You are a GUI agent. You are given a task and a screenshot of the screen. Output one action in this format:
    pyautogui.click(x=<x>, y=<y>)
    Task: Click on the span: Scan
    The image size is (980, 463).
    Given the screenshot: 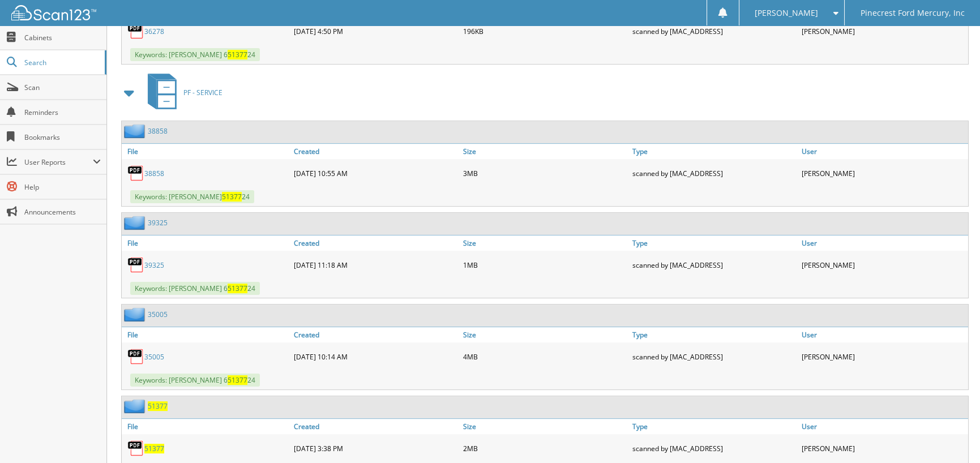 What is the action you would take?
    pyautogui.click(x=62, y=87)
    